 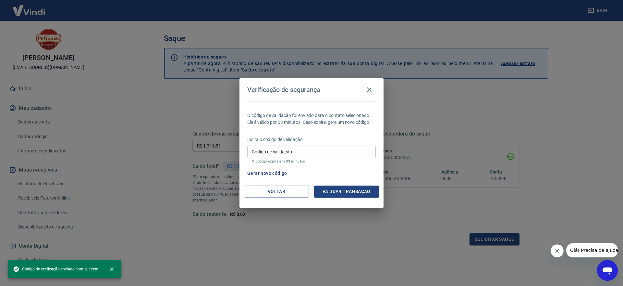 What do you see at coordinates (312, 119) in the screenshot?
I see `p: O código de validação foi enviado para o contato selecionado. Ele é válido por 03 minutos. Caso e...` at bounding box center [312, 119].